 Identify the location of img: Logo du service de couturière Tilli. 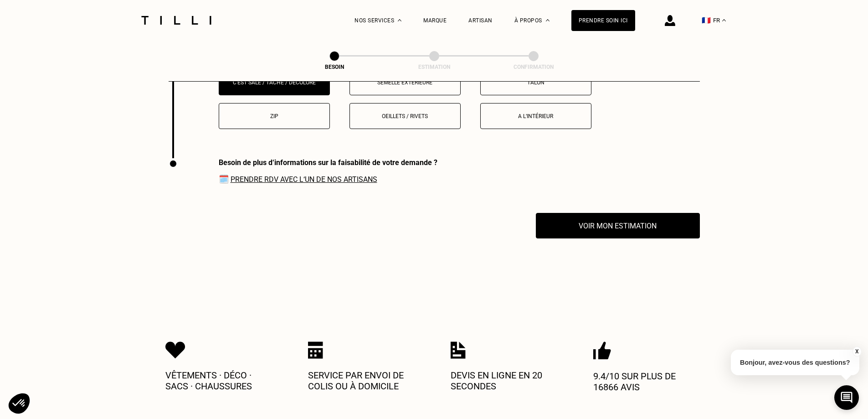
(176, 20).